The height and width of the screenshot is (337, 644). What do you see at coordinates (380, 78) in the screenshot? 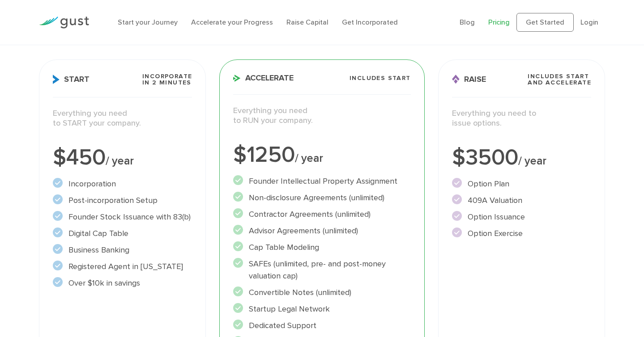
I see `span: Includes START` at bounding box center [380, 78].